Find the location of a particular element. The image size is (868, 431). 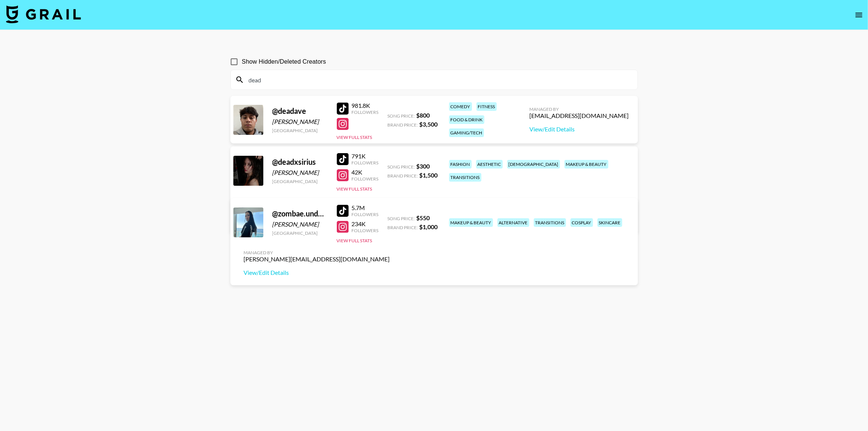

div: skincare is located at coordinates (610, 223).